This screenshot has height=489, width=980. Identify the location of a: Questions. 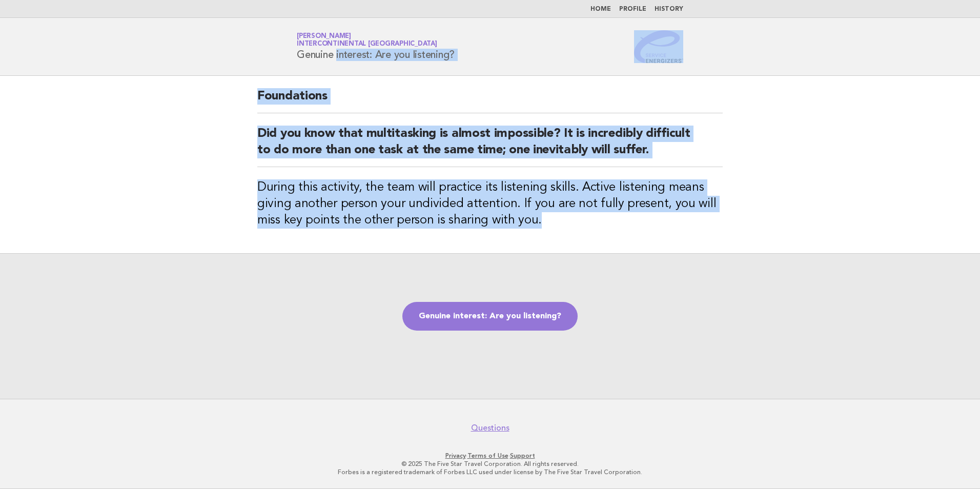
(490, 428).